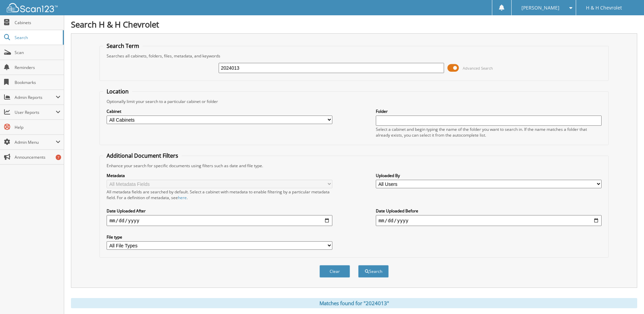  Describe the element at coordinates (354, 24) in the screenshot. I see `h1: Search H & H Chevrolet` at that location.